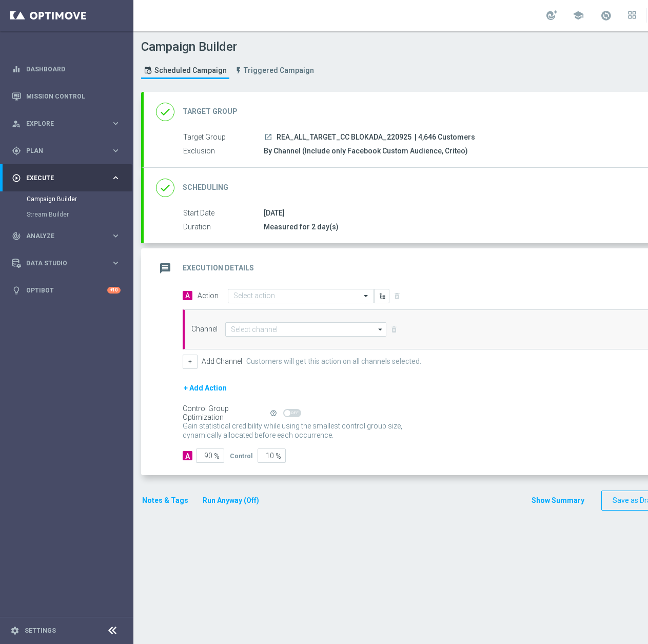  I want to click on button: help_outline, so click(276, 413).